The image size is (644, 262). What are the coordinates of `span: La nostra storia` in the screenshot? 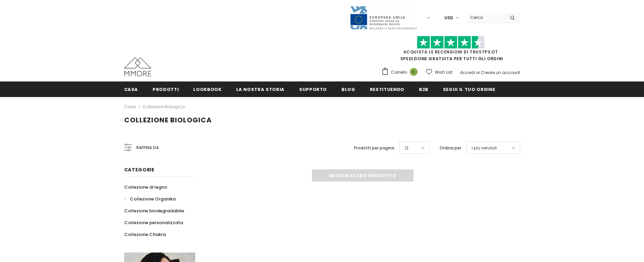 It's located at (260, 89).